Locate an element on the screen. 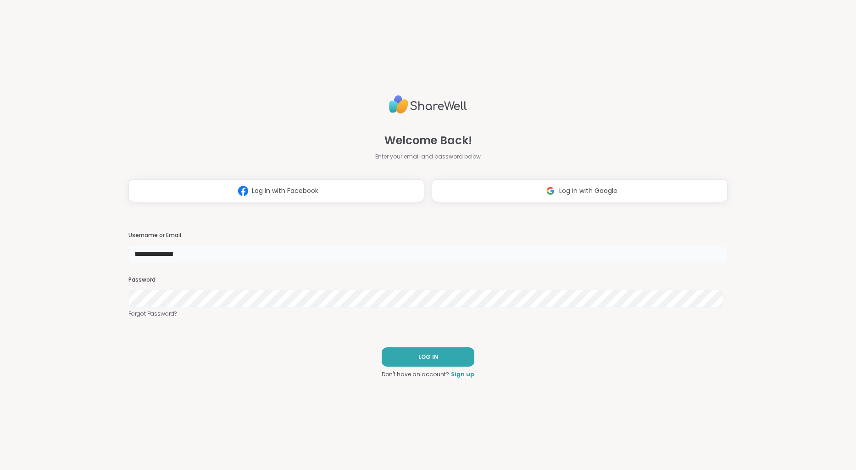  button: LOG IN is located at coordinates (428, 357).